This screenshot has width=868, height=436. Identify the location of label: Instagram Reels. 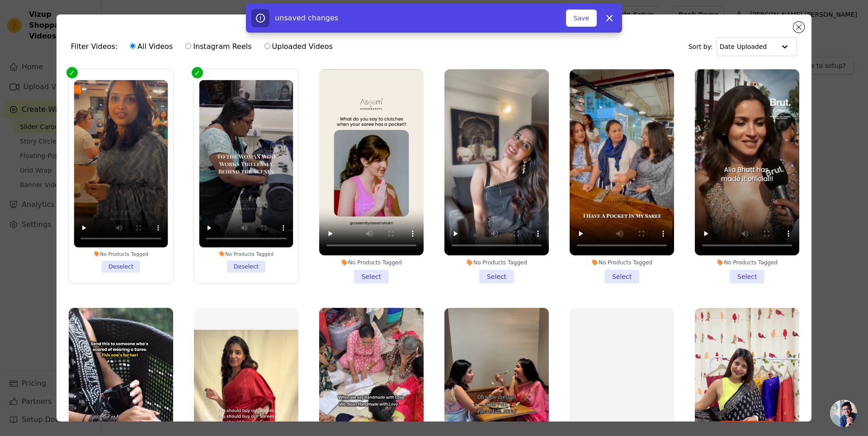
(218, 46).